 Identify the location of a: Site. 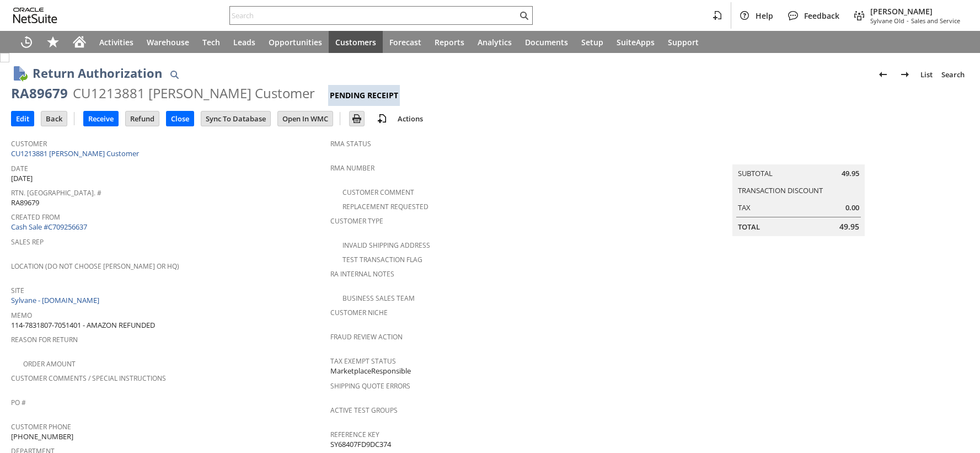
(18, 290).